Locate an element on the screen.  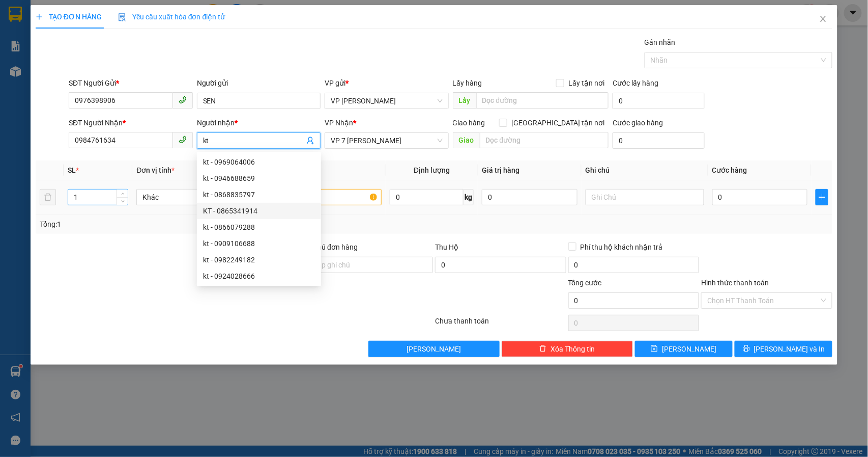
input: 0 is located at coordinates (530, 197).